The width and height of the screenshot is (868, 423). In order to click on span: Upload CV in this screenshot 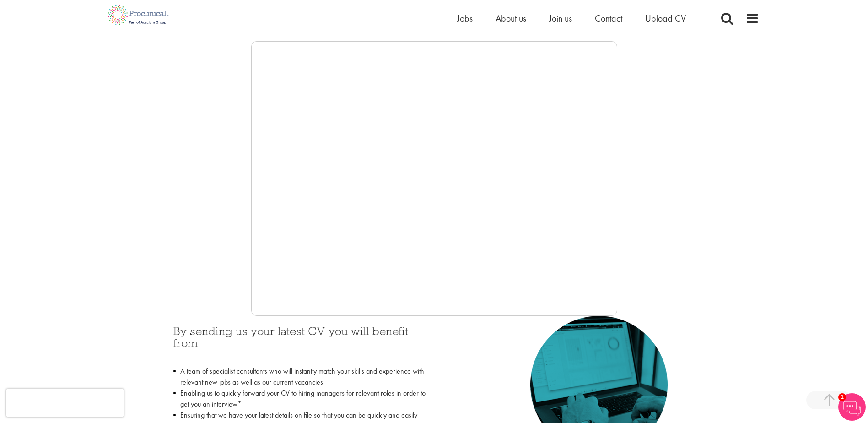, I will do `click(665, 19)`.